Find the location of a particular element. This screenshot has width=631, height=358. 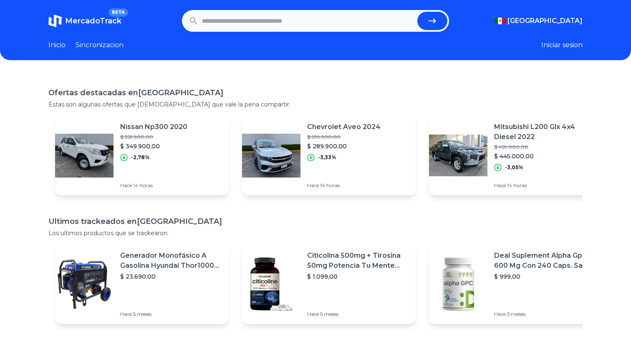

a: Featured imageNissan Np300 2020$ 359.900,00$ 349.900,00-2,78%Hace 14 horas is located at coordinates (142, 155).